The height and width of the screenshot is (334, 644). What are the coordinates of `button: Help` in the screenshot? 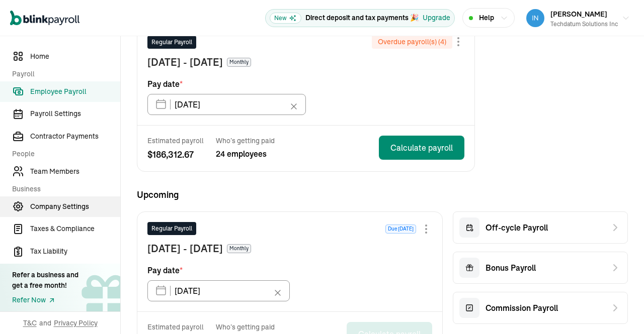 It's located at (488, 18).